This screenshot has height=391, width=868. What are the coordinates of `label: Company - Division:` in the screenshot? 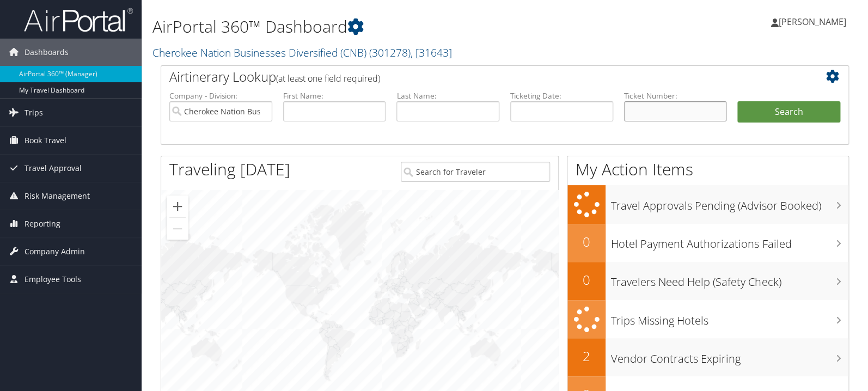 It's located at (221, 96).